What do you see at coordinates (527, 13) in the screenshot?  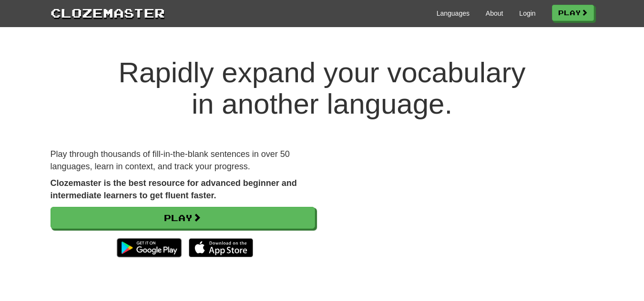 I see `a: Login` at bounding box center [527, 13].